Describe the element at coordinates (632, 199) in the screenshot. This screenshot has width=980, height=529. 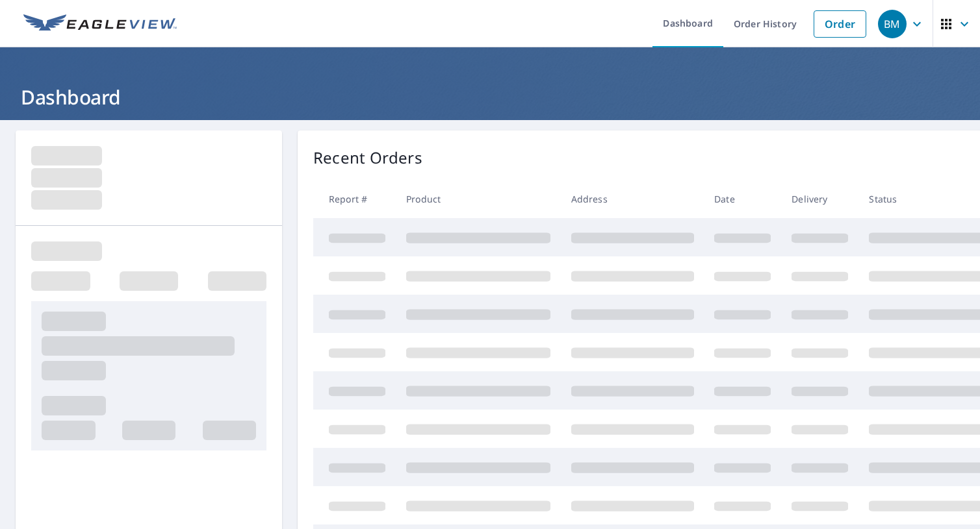
I see `th: Address` at that location.